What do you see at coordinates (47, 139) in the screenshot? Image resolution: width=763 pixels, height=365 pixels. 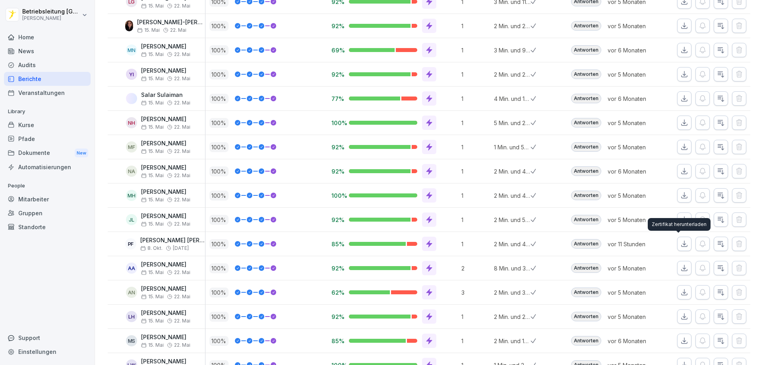 I see `a: Pfade` at bounding box center [47, 139].